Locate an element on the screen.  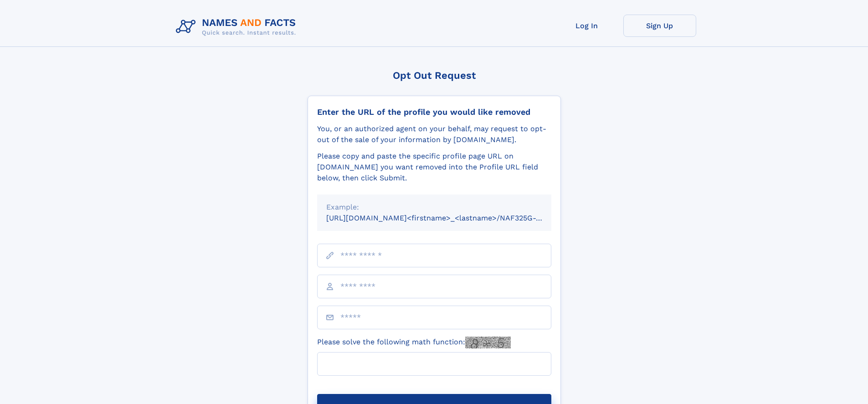
a: Log In is located at coordinates (587, 25).